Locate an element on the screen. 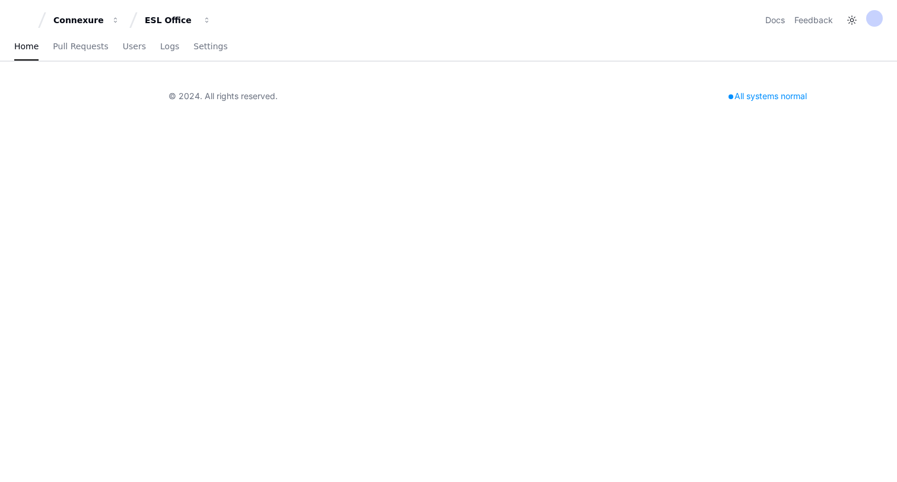 The height and width of the screenshot is (482, 897). span: Users is located at coordinates (134, 46).